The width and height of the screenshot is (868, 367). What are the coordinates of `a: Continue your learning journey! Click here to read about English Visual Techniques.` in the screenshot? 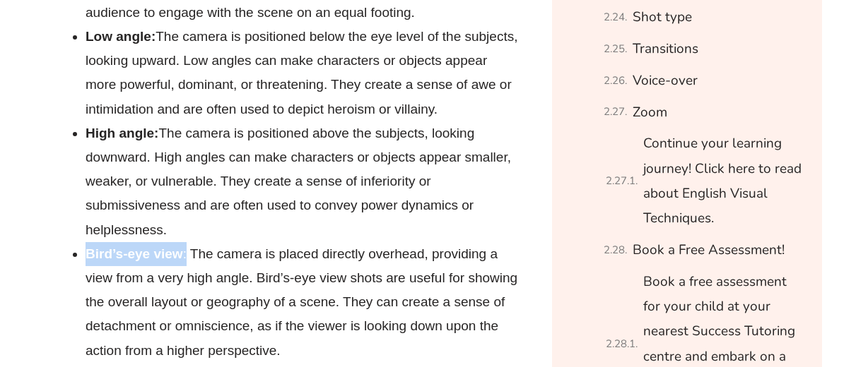 It's located at (723, 181).